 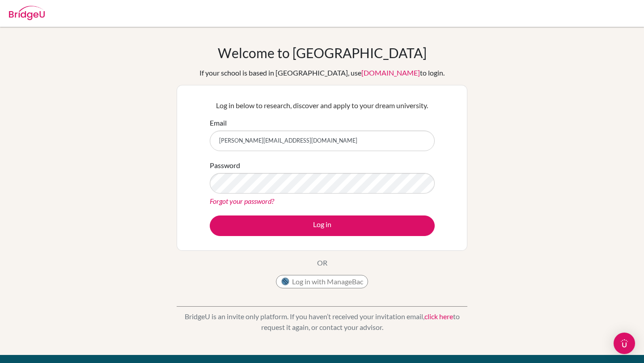 What do you see at coordinates (322, 322) in the screenshot?
I see `p: BridgeU is an invite only platform. If you haven’t received your invitation email, to request it ...` at bounding box center [322, 322].